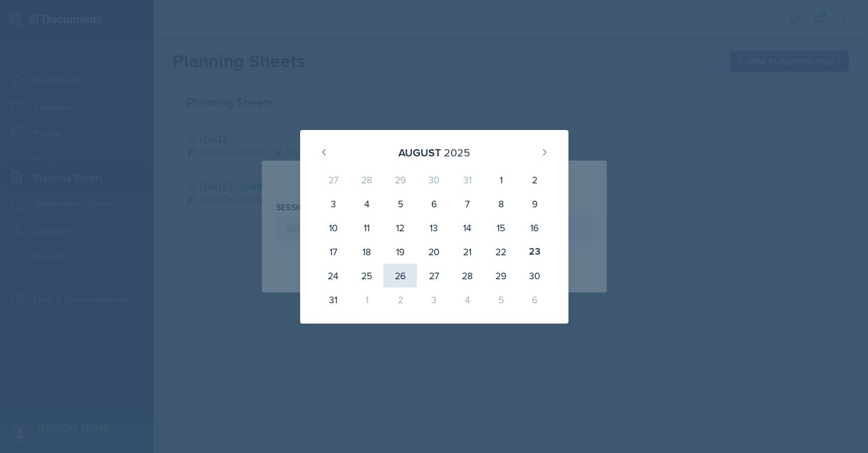  Describe the element at coordinates (468, 203) in the screenshot. I see `div: 7` at that location.